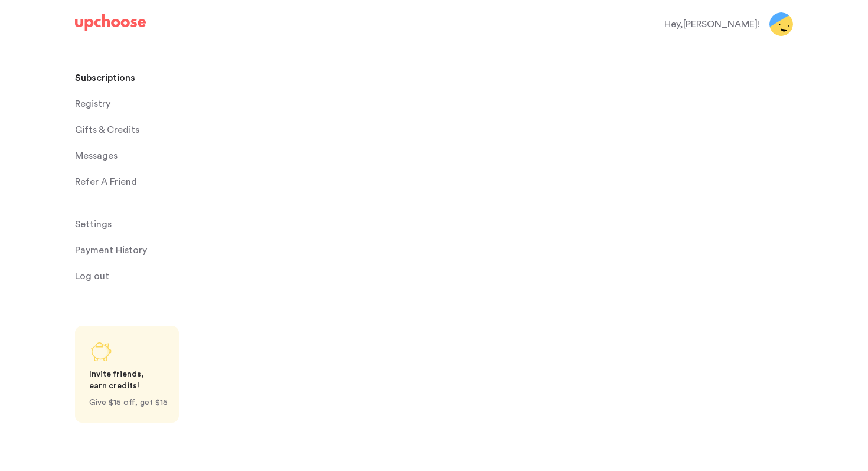  What do you see at coordinates (93, 104) in the screenshot?
I see `span: Registry` at bounding box center [93, 104].